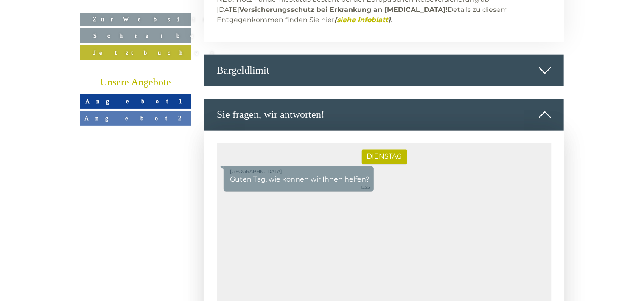 This screenshot has width=644, height=301. I want to click on a: Zur Website, so click(136, 20).